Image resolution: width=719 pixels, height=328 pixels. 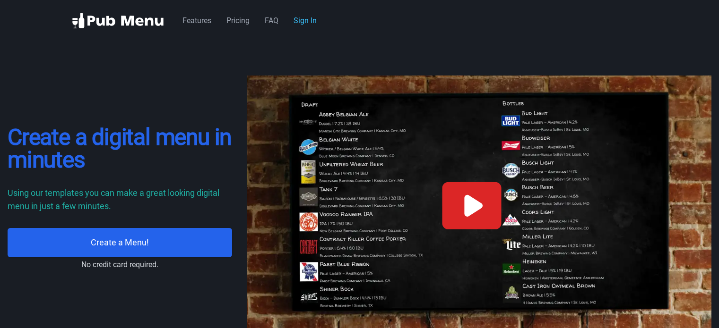 I want to click on a: FAQ, so click(x=271, y=20).